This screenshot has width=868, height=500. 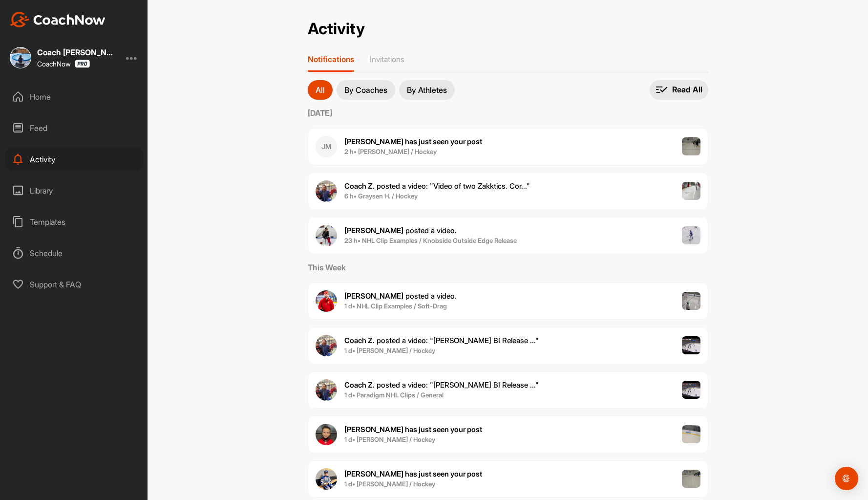 I want to click on p: By Athletes, so click(x=427, y=90).